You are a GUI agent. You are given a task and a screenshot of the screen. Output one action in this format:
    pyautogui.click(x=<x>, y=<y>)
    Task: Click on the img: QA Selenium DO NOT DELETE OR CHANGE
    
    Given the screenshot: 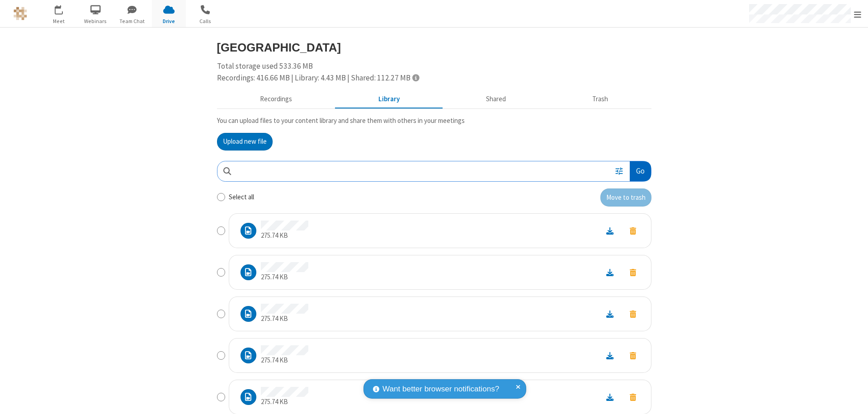 What is the action you would take?
    pyautogui.click(x=20, y=14)
    